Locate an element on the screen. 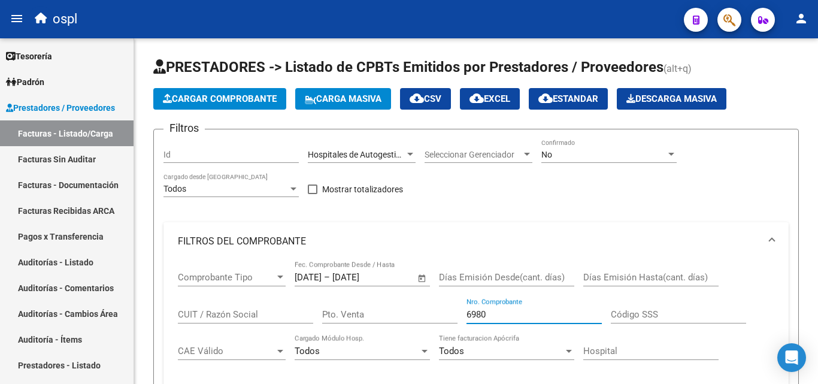 This screenshot has width=818, height=384. input: Start date is located at coordinates (308, 277).